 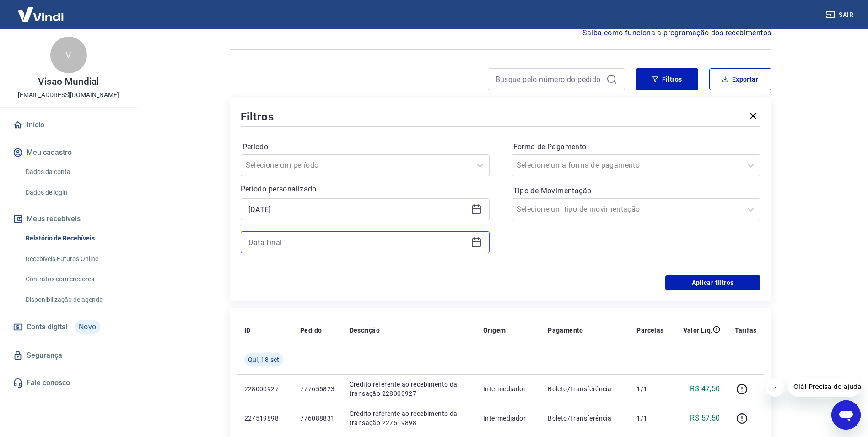 I want to click on p: Crédito referente ao recebimento da transação 228000927, so click(x=409, y=389).